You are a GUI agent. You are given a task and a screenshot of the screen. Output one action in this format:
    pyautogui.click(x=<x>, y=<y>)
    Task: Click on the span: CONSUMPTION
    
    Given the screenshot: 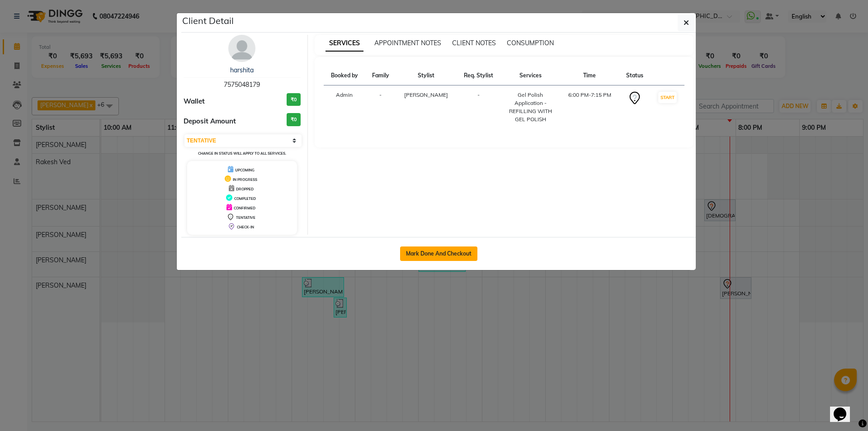 What is the action you would take?
    pyautogui.click(x=530, y=43)
    